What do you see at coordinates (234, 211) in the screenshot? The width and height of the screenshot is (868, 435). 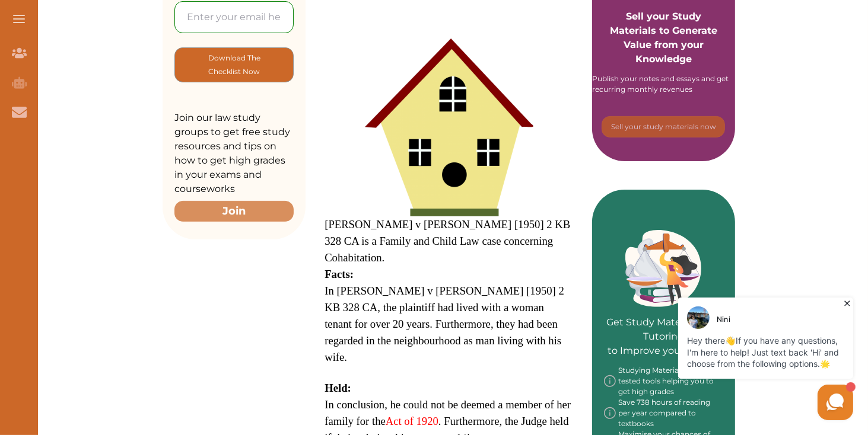 I see `button: Join` at bounding box center [234, 211].